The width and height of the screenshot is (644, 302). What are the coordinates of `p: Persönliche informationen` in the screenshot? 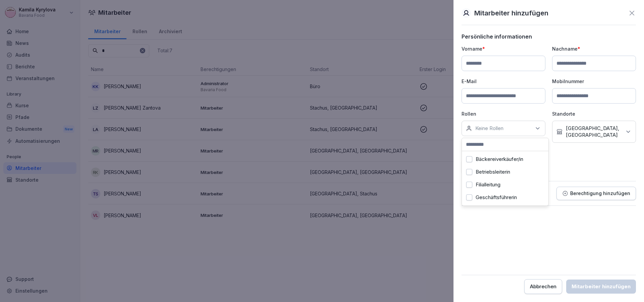 It's located at (548, 36).